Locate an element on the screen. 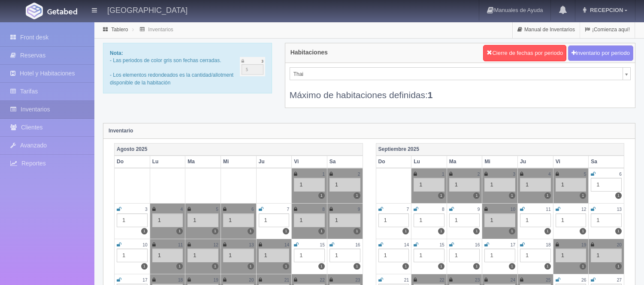 The height and width of the screenshot is (285, 644). small: 4 is located at coordinates (550, 174).